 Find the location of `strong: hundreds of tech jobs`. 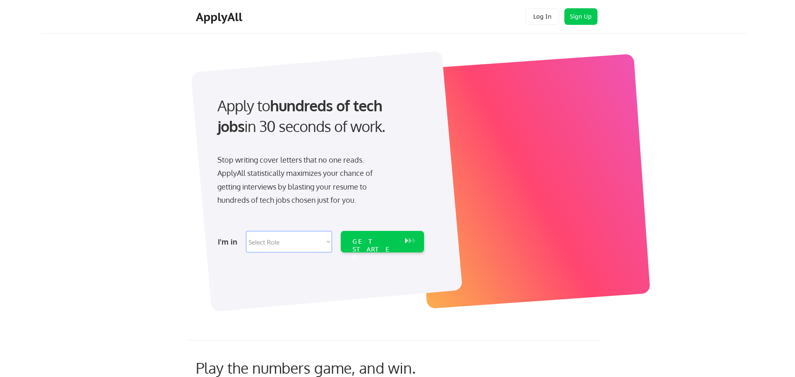

strong: hundreds of tech jobs is located at coordinates (301, 116).